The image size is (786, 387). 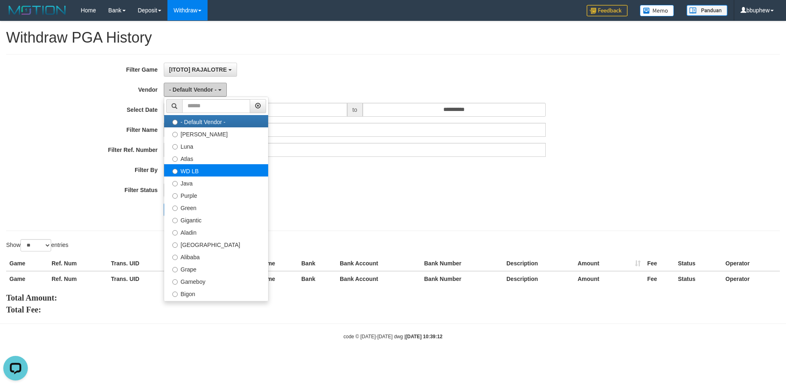 I want to click on input: Green, so click(x=175, y=208).